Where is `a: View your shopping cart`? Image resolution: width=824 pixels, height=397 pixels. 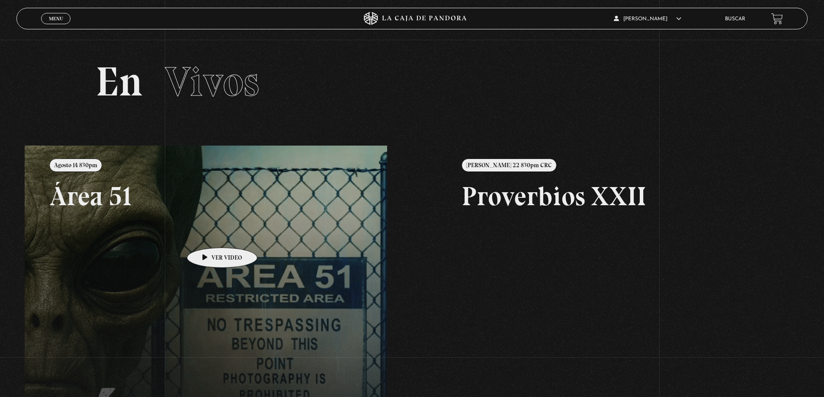
a: View your shopping cart is located at coordinates (777, 19).